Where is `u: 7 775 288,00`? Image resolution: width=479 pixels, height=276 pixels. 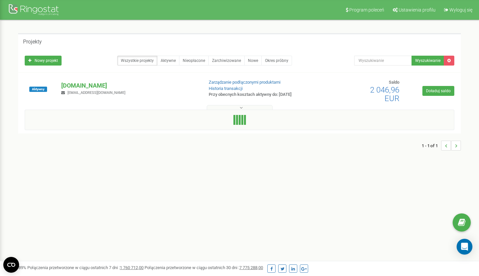 u: 7 775 288,00 is located at coordinates (251, 267).